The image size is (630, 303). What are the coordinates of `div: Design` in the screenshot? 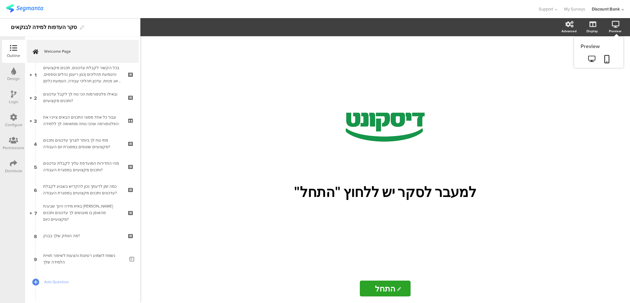 It's located at (14, 79).